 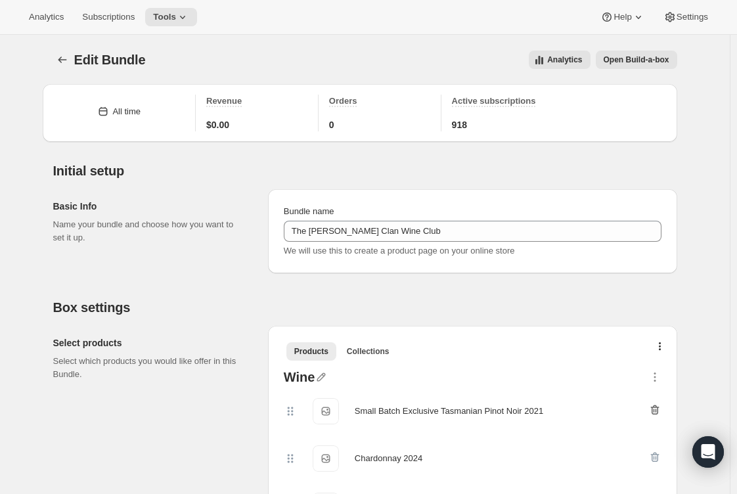 What do you see at coordinates (559, 60) in the screenshot?
I see `button: View all analytics related to this specific bundles, within certain timeframes` at bounding box center [559, 60].